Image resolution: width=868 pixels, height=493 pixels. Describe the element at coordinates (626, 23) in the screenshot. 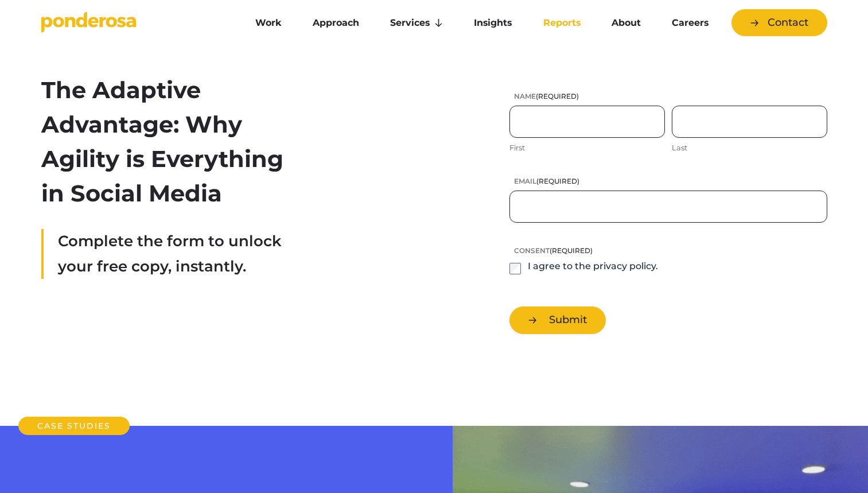

I see `a: About` at that location.